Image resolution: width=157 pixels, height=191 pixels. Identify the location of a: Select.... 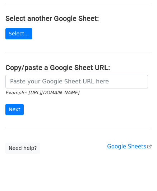
(19, 34).